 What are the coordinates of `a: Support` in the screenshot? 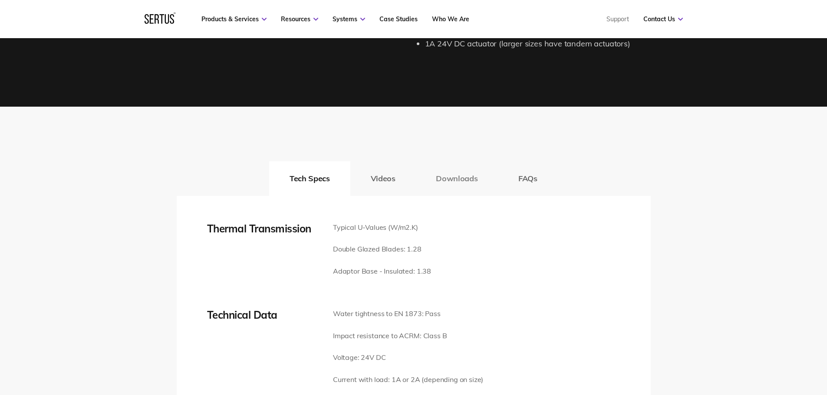 It's located at (617, 19).